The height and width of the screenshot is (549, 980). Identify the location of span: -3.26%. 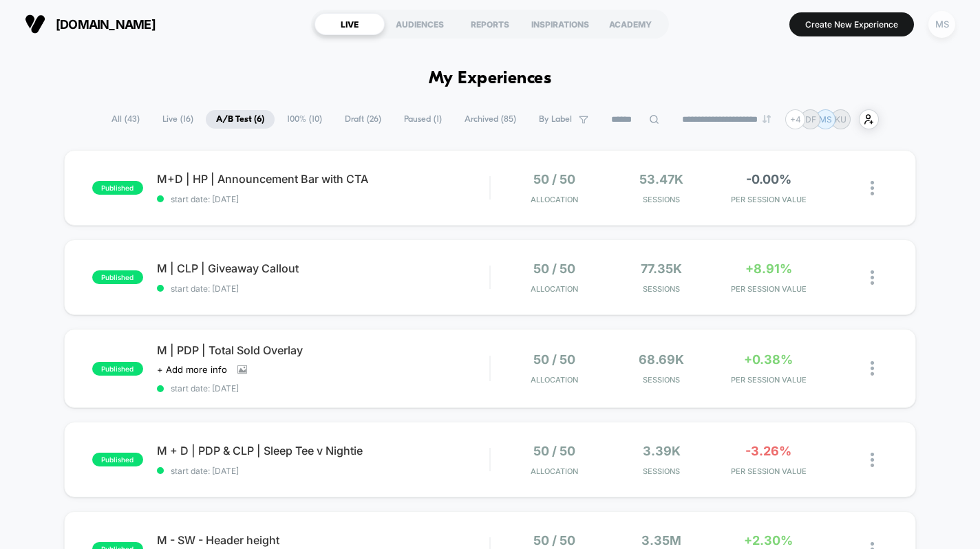
(767, 451).